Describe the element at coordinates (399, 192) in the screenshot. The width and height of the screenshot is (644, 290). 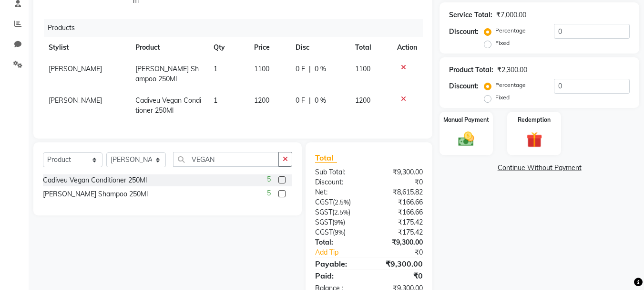
I see `div: ₹8,615.82` at that location.